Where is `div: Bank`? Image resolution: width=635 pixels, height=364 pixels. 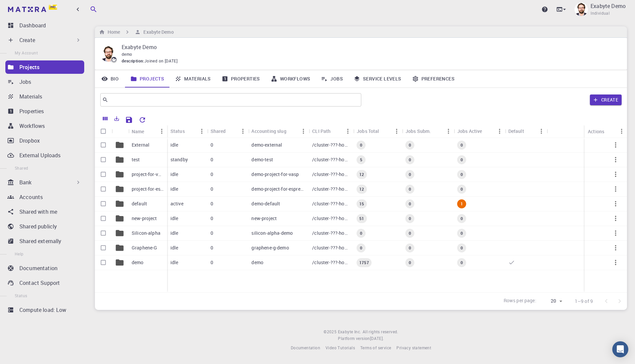
div: Bank is located at coordinates (45, 182).